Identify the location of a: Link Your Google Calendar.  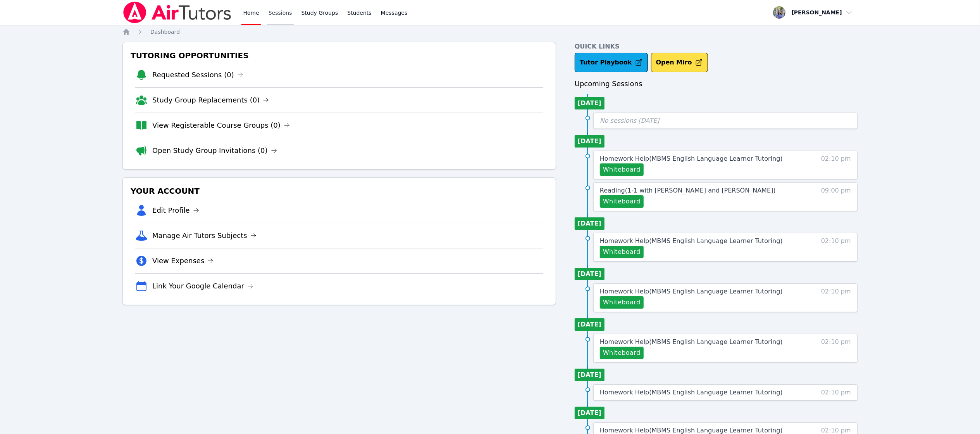
(203, 286).